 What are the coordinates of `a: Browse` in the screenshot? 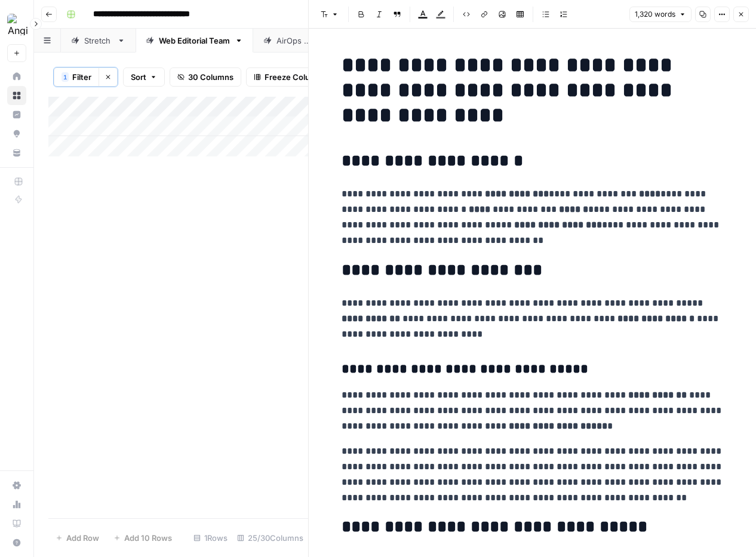 It's located at (17, 95).